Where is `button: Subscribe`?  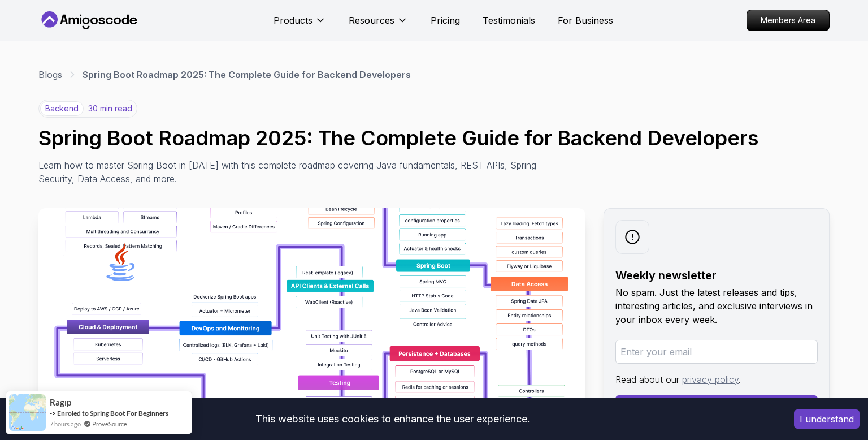
button: Subscribe is located at coordinates (716, 406).